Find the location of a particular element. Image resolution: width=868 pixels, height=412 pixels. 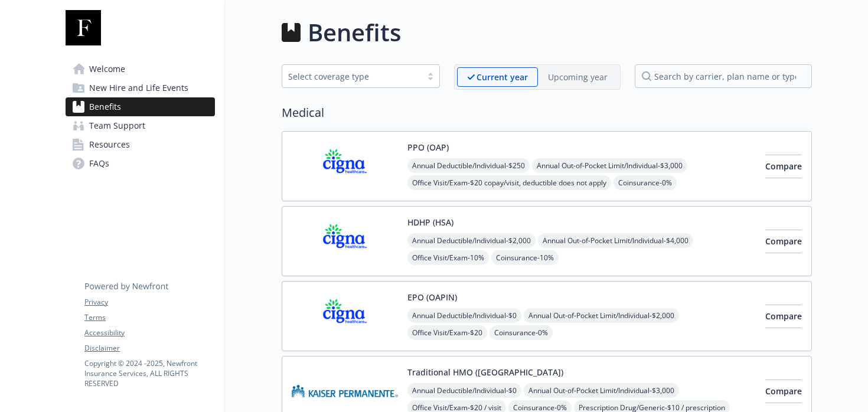

a: Benefits is located at coordinates (140, 107).